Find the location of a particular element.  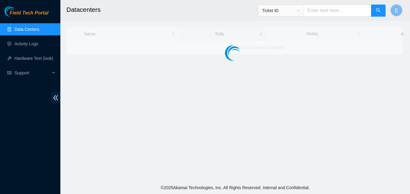

button: search is located at coordinates (379, 11).